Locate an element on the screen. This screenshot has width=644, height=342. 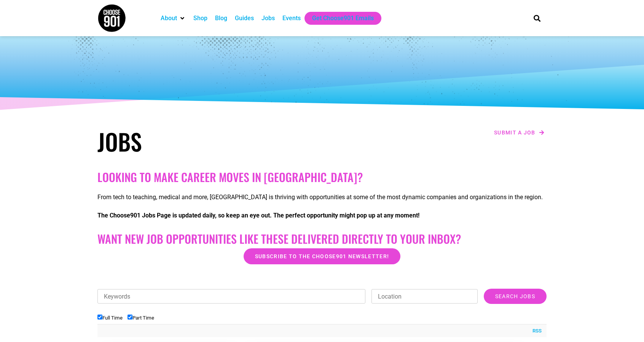
div: Events is located at coordinates (291, 18).